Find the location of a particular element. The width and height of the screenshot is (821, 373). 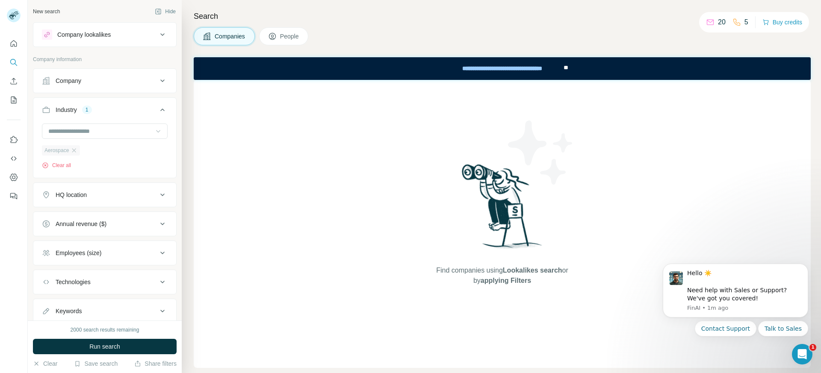

img: Surfe Illustration - Woman searching with binoculars is located at coordinates (503, 210).